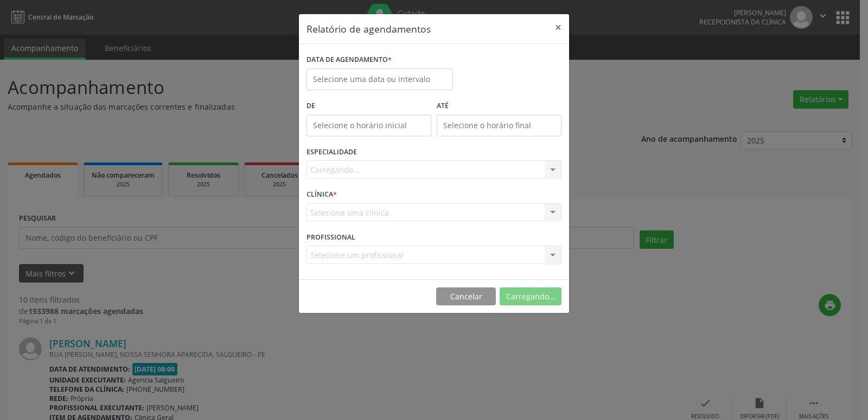  What do you see at coordinates (369, 126) in the screenshot?
I see `input: Selecione o horário inicial` at bounding box center [369, 126].